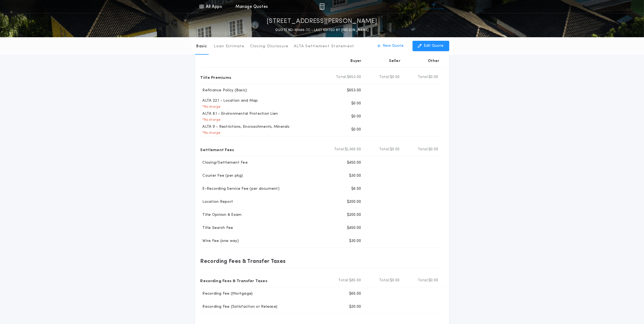 This screenshot has height=324, width=644. I want to click on p: Courier Fee (per pkg), so click(222, 176).